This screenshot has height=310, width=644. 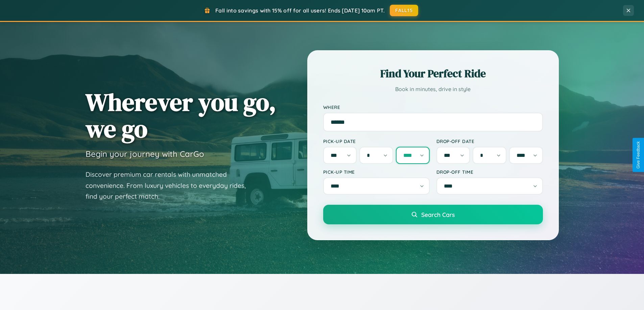 I want to click on span: Search Cars, so click(x=437, y=215).